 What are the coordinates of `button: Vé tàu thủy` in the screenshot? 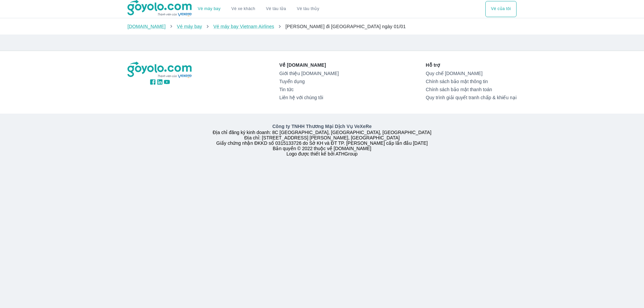 It's located at (308, 9).